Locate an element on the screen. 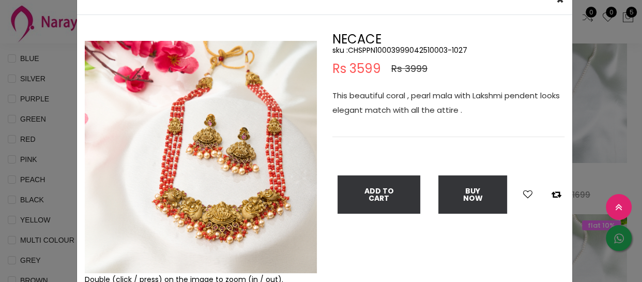 This screenshot has height=282, width=642. button: Add To Cart is located at coordinates (379, 194).